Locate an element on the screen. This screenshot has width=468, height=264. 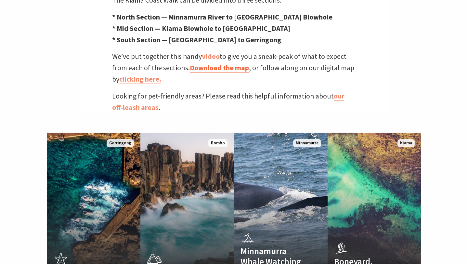
a: video is located at coordinates (210, 56).